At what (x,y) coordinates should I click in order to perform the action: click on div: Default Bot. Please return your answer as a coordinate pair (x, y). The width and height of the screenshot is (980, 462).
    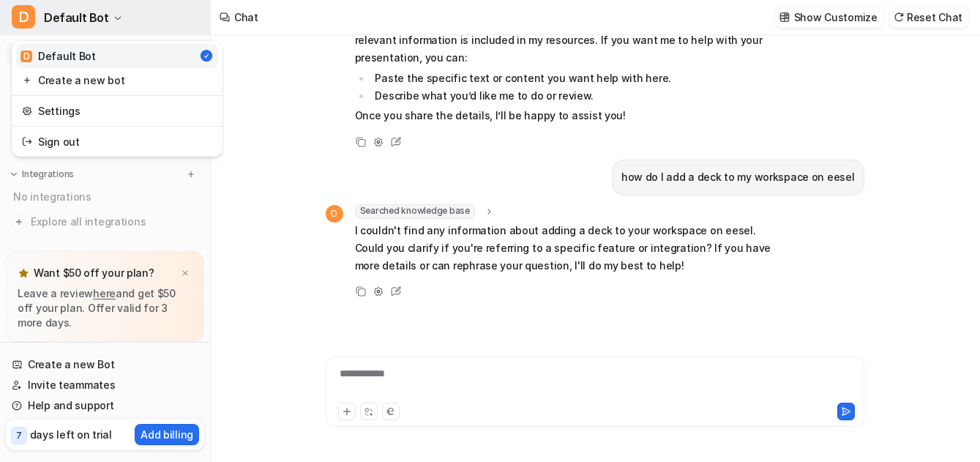
    Looking at the image, I should click on (58, 56).